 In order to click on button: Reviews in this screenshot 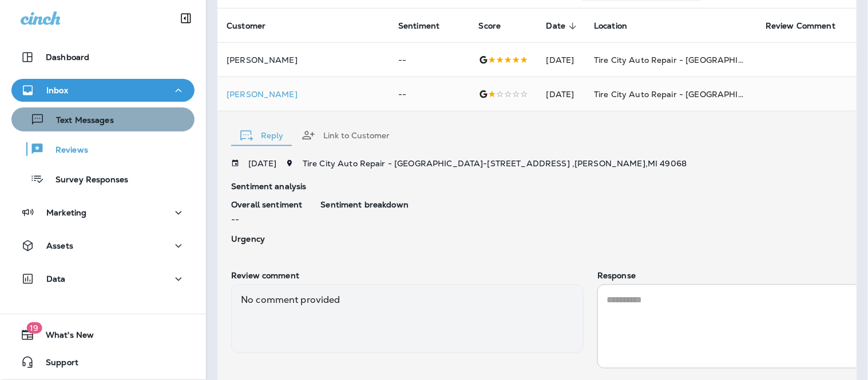, I will do `click(103, 149)`.